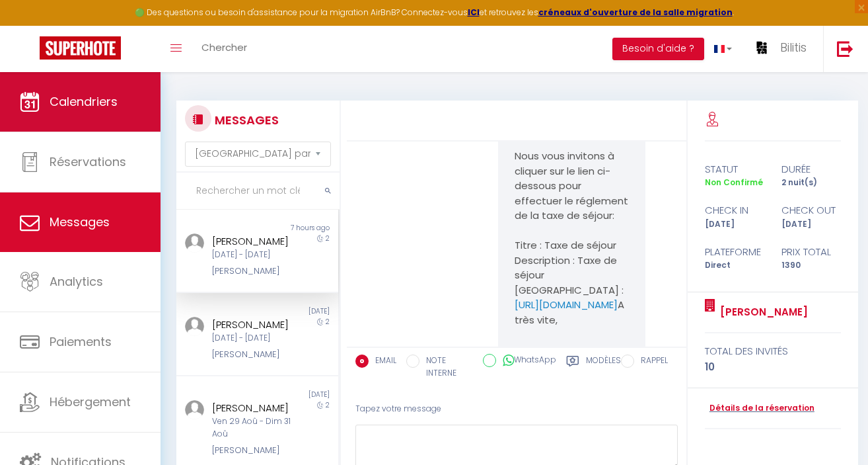 This screenshot has height=465, width=868. I want to click on span: Analytics, so click(76, 281).